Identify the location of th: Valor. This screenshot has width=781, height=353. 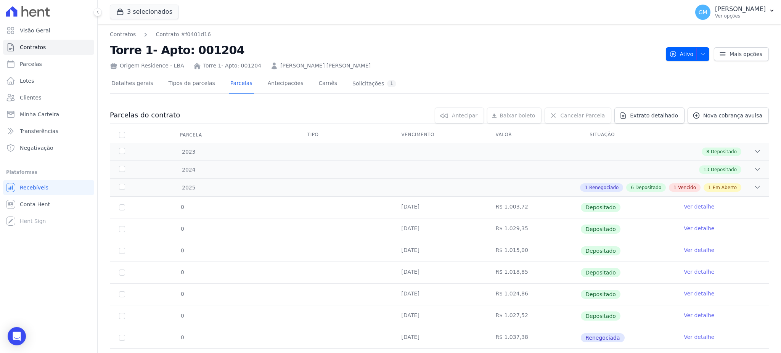
(533, 135).